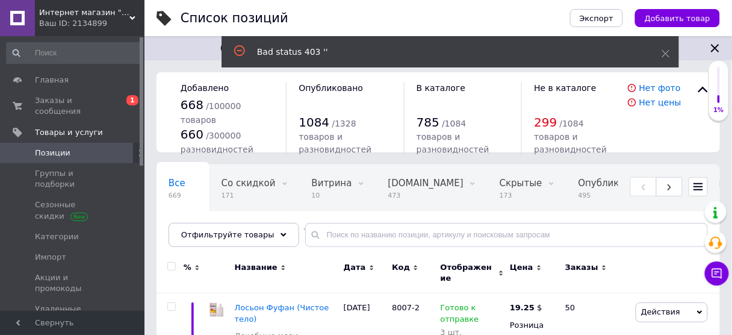  What do you see at coordinates (74, 53) in the screenshot?
I see `input: Поиск` at bounding box center [74, 53].